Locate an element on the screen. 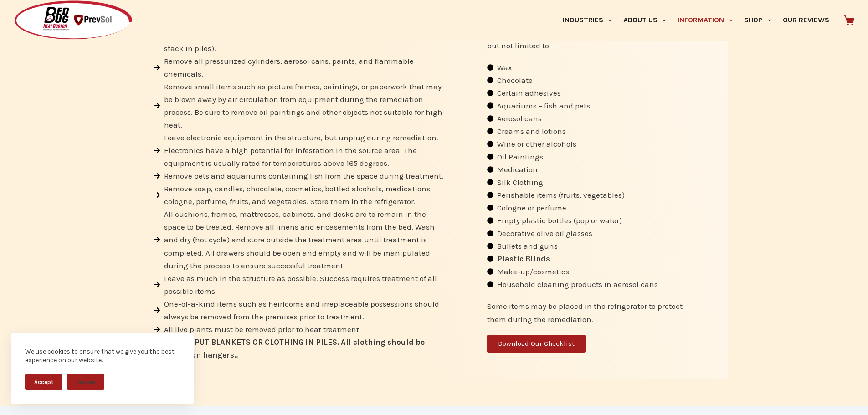 This screenshot has width=868, height=415. span: All cushions, frames, mattresses, cabinets, and desks are to remain in the space to be treated. R... is located at coordinates (304, 239).